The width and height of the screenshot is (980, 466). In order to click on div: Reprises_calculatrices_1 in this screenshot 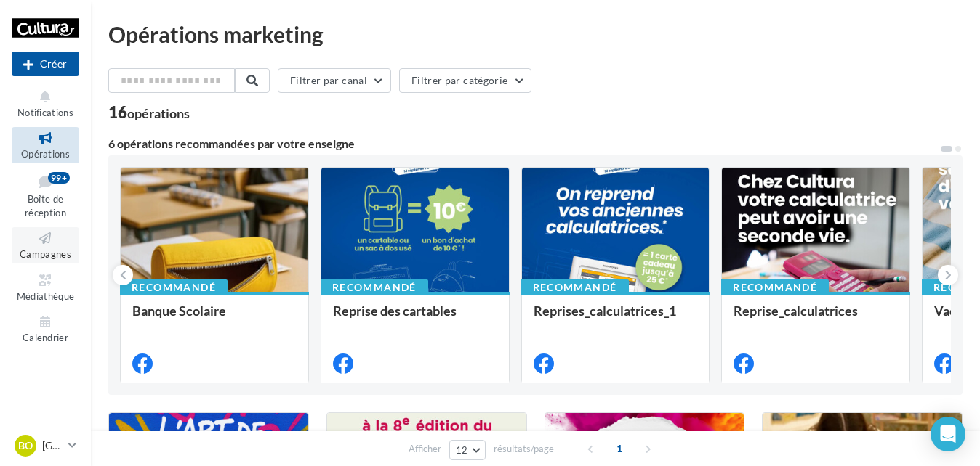, I will do `click(616, 318)`.